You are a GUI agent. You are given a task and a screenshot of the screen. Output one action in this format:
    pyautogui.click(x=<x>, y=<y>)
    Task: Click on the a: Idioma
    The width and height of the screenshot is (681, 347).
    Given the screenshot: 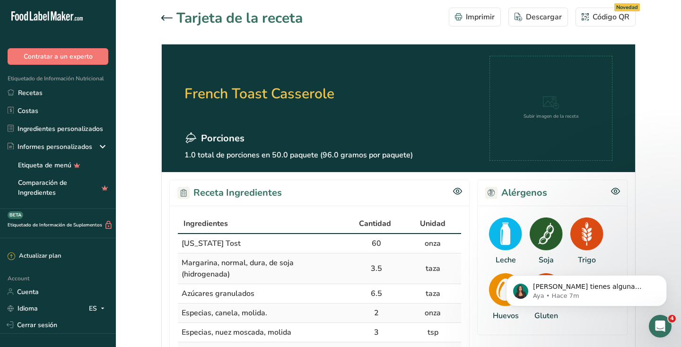 What is the action you would take?
    pyautogui.click(x=23, y=308)
    